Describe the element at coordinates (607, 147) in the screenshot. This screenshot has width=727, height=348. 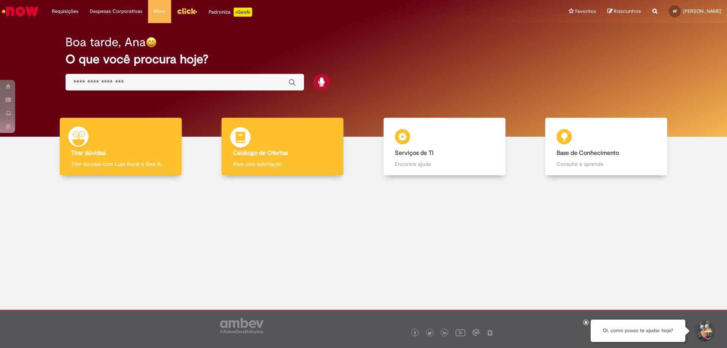
I see `a: Base de Conhecimento Consulte e aprenda` at that location.